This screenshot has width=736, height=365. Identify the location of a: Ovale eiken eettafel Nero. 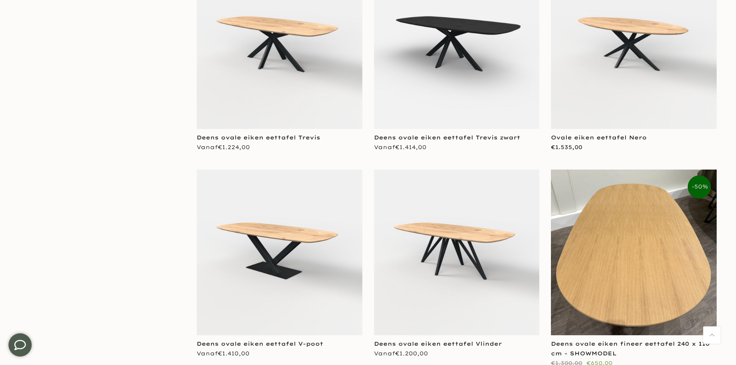
(599, 138).